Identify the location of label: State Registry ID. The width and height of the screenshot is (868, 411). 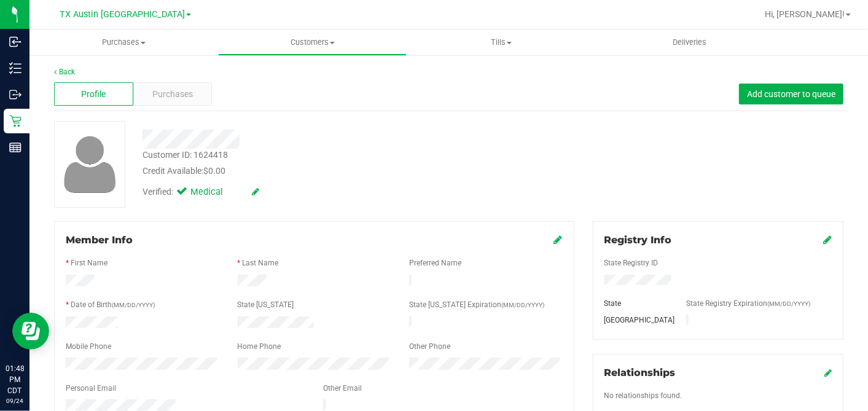
(631, 263).